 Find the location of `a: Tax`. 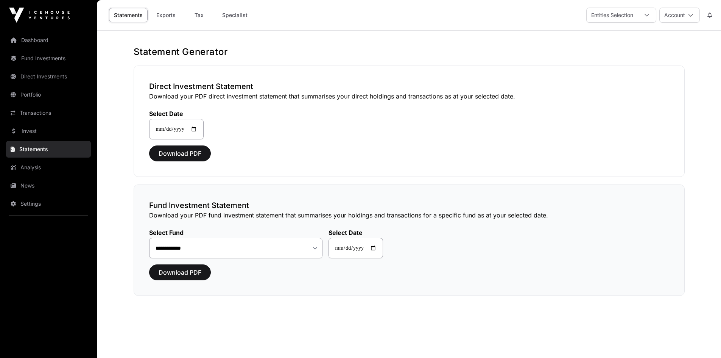

a: Tax is located at coordinates (199, 15).